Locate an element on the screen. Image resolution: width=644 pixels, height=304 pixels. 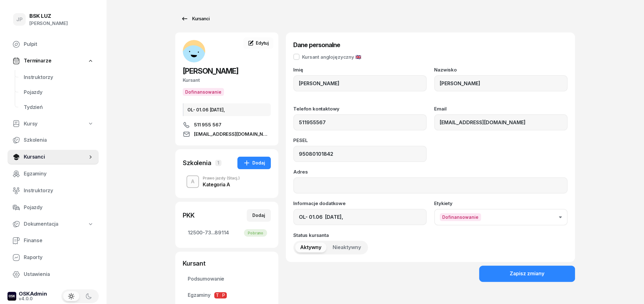
span: 1 is located at coordinates (218, 163).